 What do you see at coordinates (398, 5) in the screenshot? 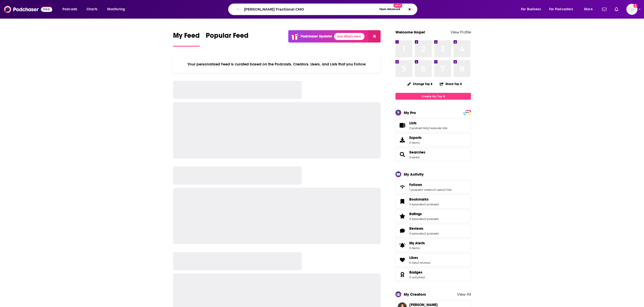
I see `span: New` at bounding box center [398, 5].